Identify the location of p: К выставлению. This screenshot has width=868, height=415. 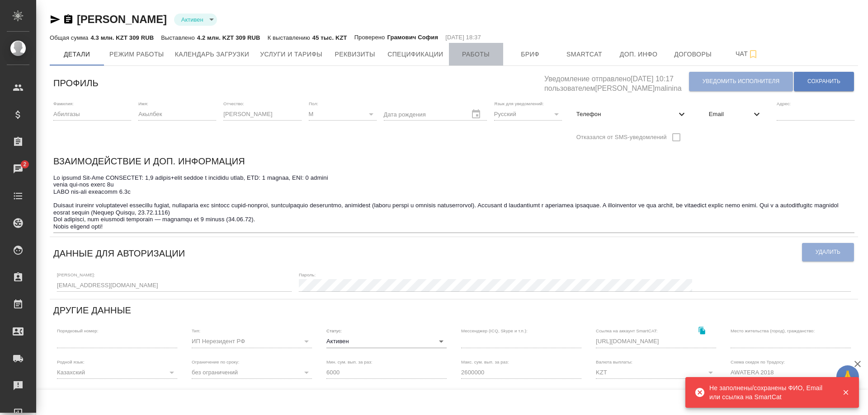
(290, 38).